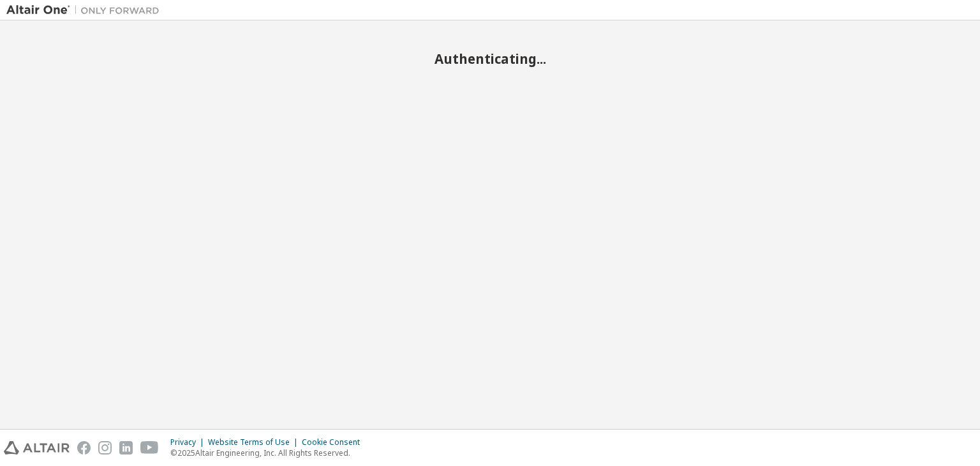  I want to click on img: youtube.svg, so click(150, 447).